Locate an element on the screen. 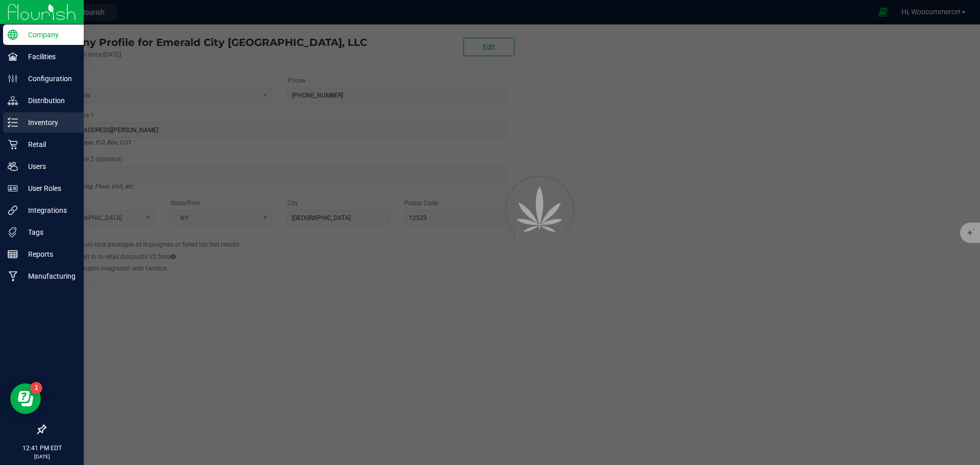 The image size is (980, 465). p: Integrations is located at coordinates (48, 210).